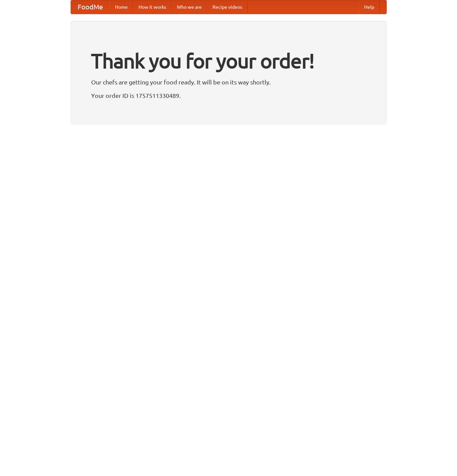 The image size is (457, 476). I want to click on p: Your order ID is 1757511330489., so click(229, 96).